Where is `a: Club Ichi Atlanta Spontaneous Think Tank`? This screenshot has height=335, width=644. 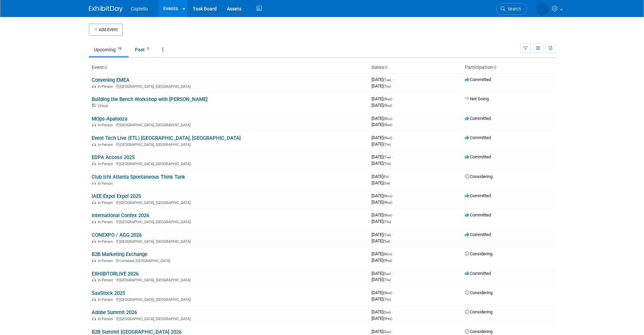
a: Club Ichi Atlanta Spontaneous Think Tank is located at coordinates (138, 177).